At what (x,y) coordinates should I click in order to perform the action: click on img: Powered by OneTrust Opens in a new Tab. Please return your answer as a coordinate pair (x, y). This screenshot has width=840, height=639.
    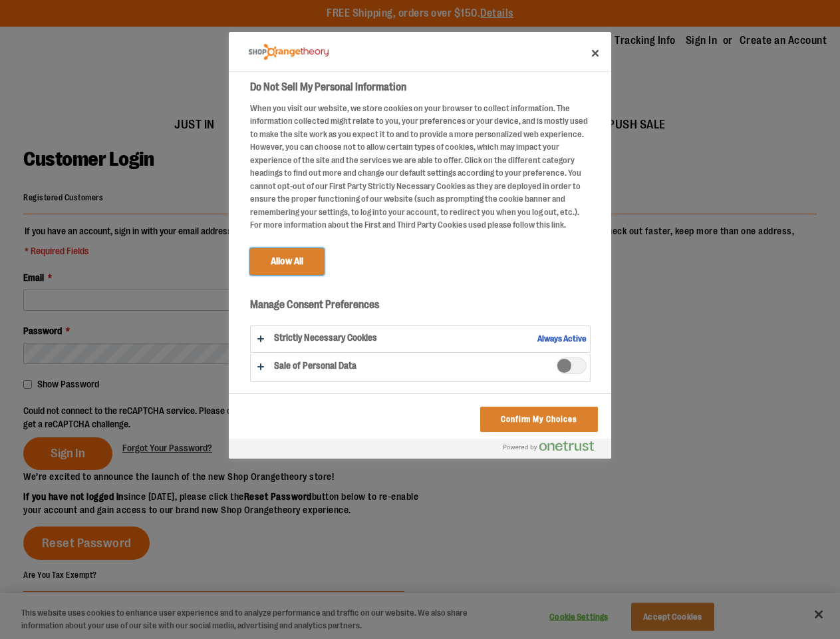
    Looking at the image, I should click on (549, 446).